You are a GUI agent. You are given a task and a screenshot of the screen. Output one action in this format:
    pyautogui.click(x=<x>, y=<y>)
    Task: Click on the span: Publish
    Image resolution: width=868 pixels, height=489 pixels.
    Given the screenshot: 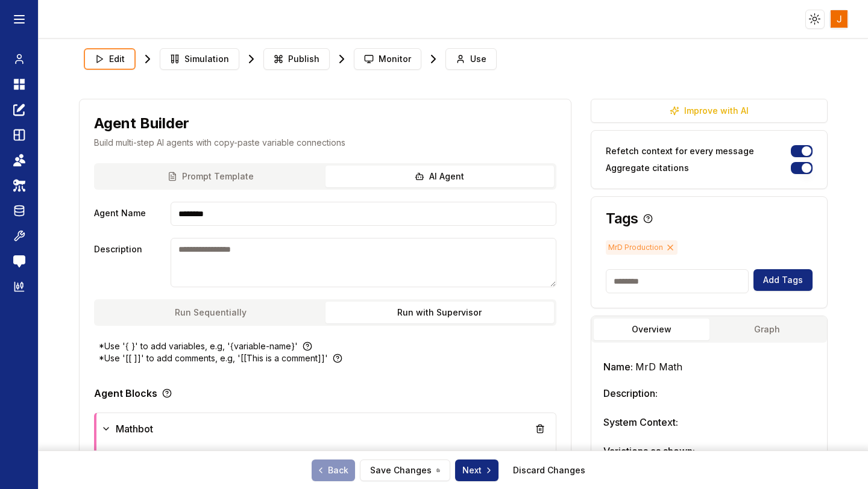 What is the action you would take?
    pyautogui.click(x=304, y=59)
    